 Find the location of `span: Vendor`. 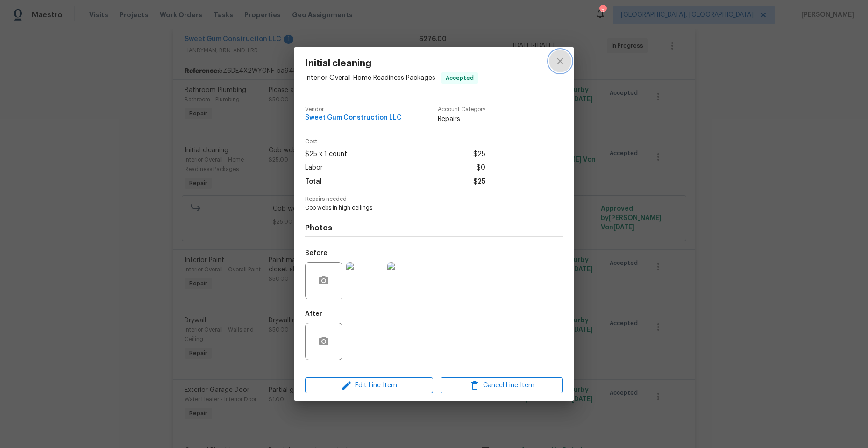

span: Vendor is located at coordinates (353, 109).